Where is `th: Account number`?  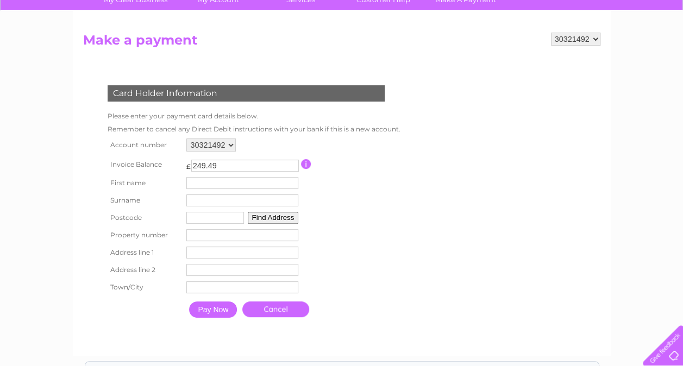 th: Account number is located at coordinates (145, 145).